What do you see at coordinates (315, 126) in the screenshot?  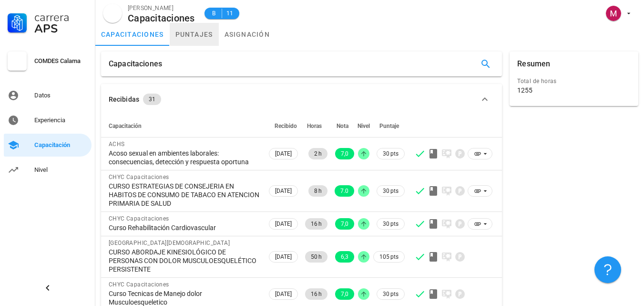 I see `th: Horas` at bounding box center [315, 126].